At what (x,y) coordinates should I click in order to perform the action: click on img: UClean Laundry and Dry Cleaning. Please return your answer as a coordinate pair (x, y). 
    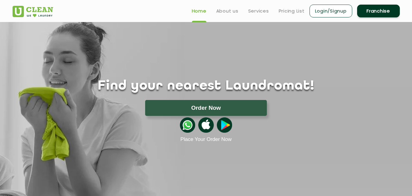
    Looking at the image, I should click on (33, 11).